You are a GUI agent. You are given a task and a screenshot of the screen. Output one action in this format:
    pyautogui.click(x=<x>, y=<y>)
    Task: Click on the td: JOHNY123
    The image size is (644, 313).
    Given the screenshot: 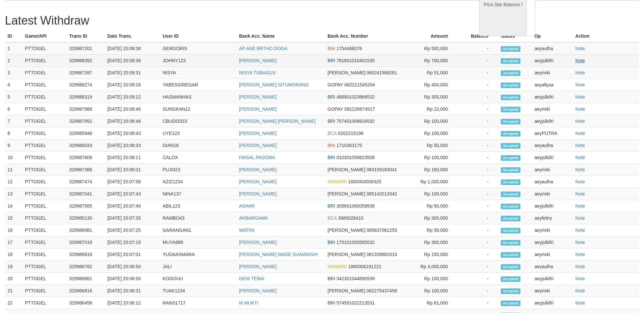 What is the action you would take?
    pyautogui.click(x=198, y=60)
    